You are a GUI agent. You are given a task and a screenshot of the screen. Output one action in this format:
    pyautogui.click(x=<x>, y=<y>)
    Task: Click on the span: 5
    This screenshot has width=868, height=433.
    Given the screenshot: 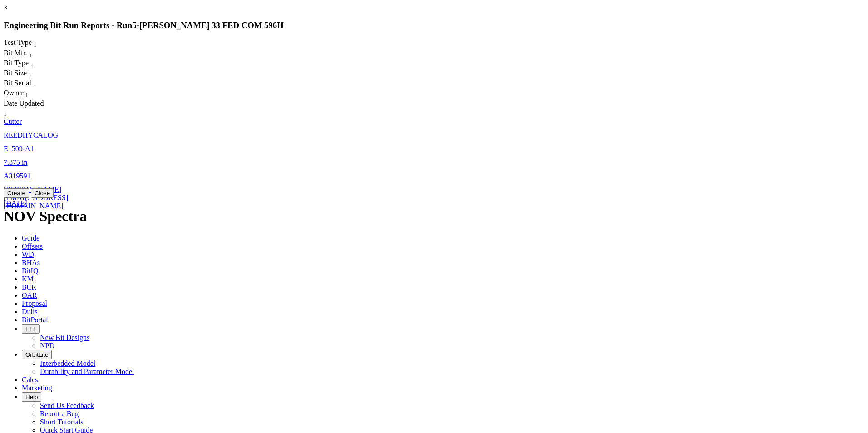 What is the action you would take?
    pyautogui.click(x=134, y=25)
    